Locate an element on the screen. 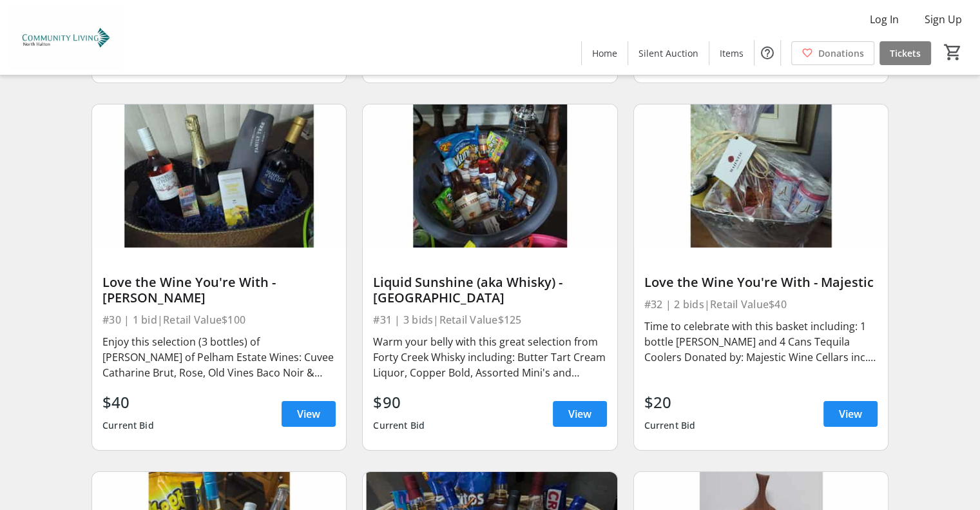  span: Donations is located at coordinates (842, 53).